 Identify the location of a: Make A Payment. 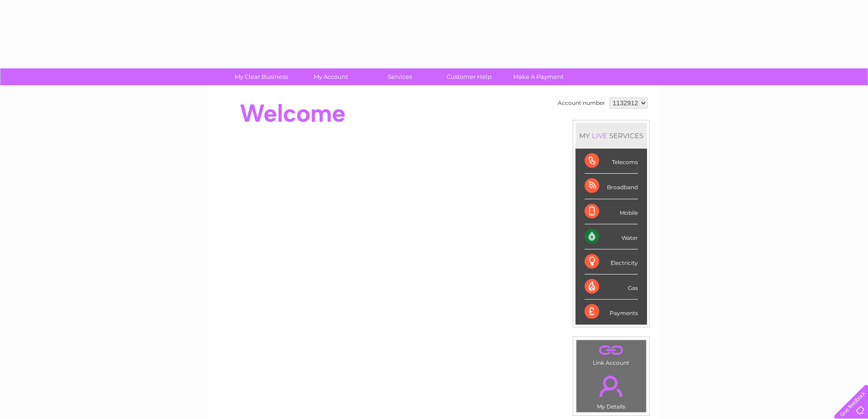
(538, 77).